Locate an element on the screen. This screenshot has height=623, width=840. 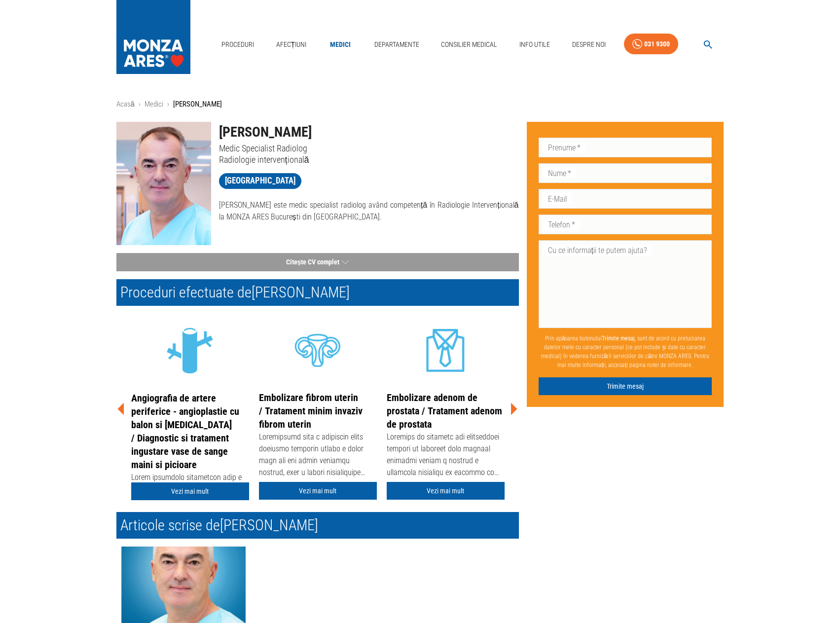
img: Dr. Florin Bloj is located at coordinates (164, 183).